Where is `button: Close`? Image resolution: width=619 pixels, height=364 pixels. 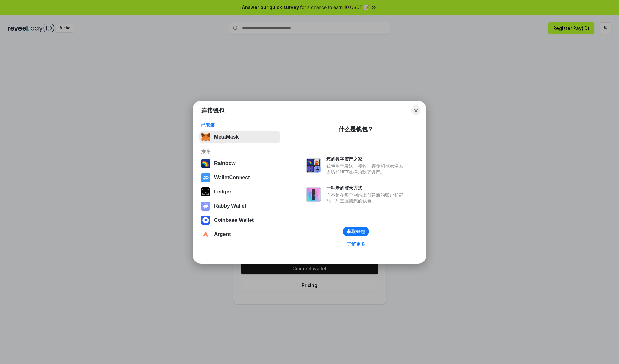
button: Close is located at coordinates (416, 111).